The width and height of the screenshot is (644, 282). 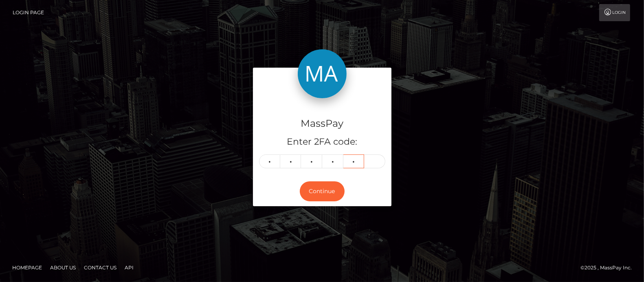 What do you see at coordinates (609, 268) in the screenshot?
I see `div: © 2025 , MassPay Inc.` at bounding box center [609, 268].